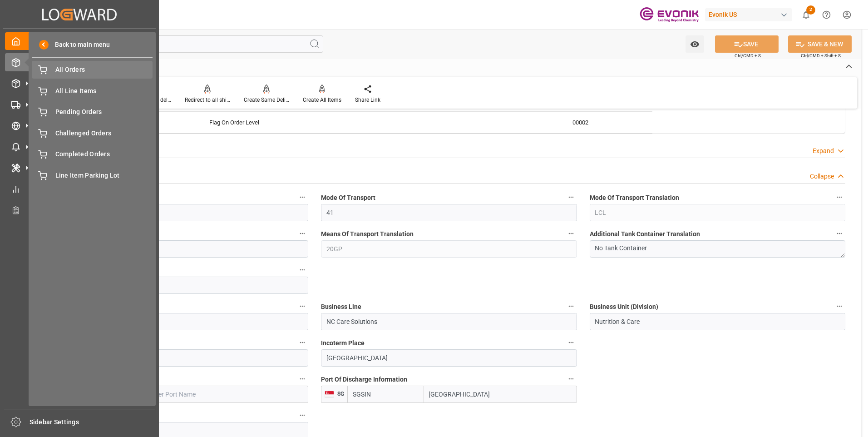 The width and height of the screenshot is (868, 437). What do you see at coordinates (749, 14) in the screenshot?
I see `div: Evonik US` at bounding box center [749, 14].